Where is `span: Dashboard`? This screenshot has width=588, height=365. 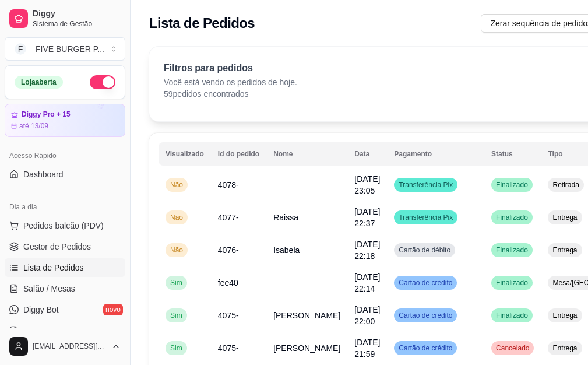
span: Dashboard is located at coordinates (43, 174).